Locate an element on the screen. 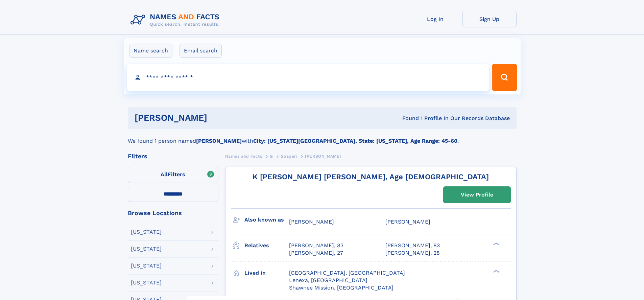  a: Sign Up is located at coordinates (490, 19).